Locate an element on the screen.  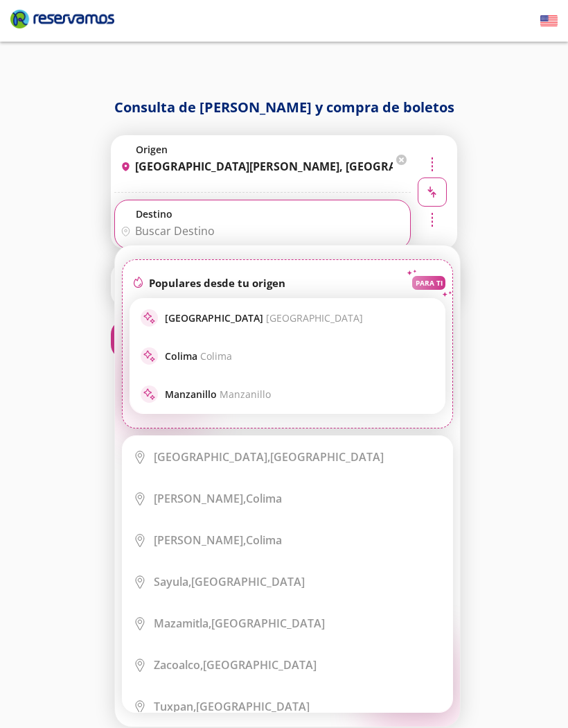
a: Brand Logo is located at coordinates (63, 21).